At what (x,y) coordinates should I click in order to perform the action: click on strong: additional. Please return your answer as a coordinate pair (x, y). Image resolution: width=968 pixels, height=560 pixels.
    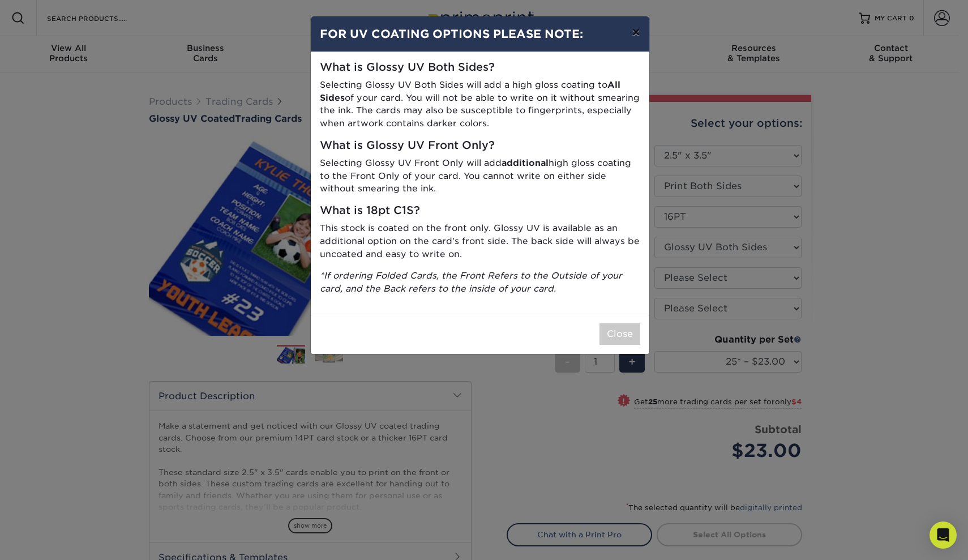
    Looking at the image, I should click on (524, 162).